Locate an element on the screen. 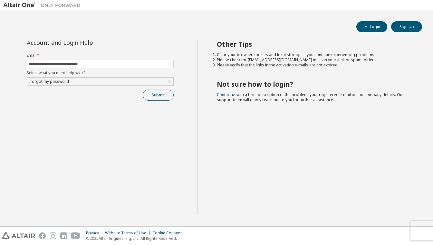 This screenshot has width=433, height=245. img: youtube.svg is located at coordinates (75, 235).